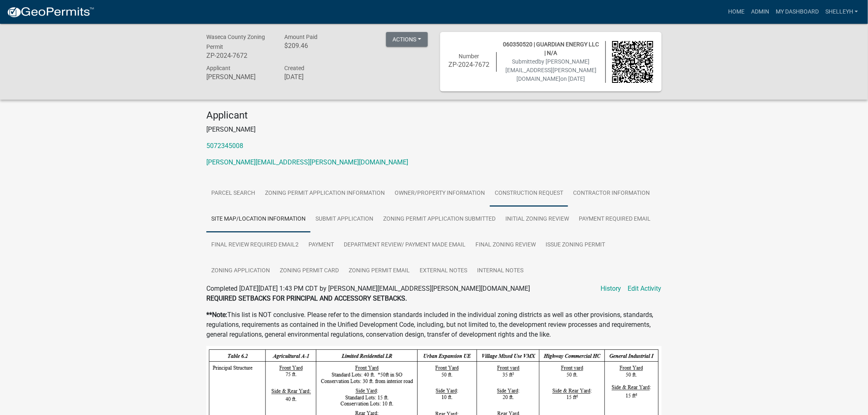 This screenshot has height=415, width=868. I want to click on a: Parcel search, so click(233, 193).